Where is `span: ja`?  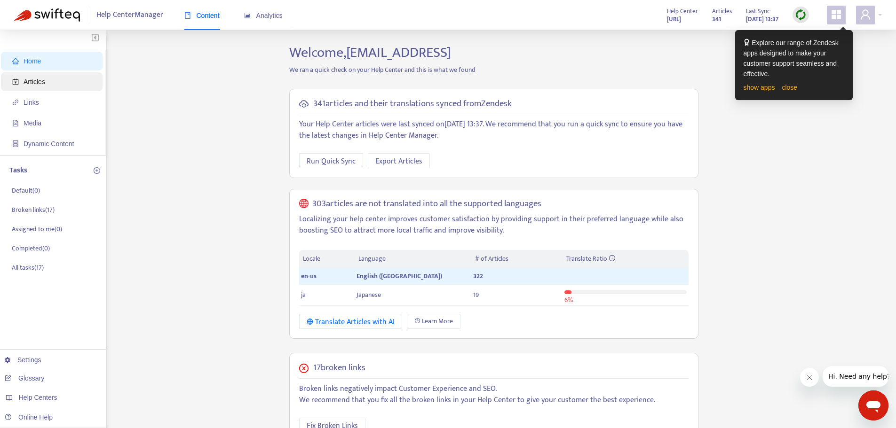 span: ja is located at coordinates (303, 295).